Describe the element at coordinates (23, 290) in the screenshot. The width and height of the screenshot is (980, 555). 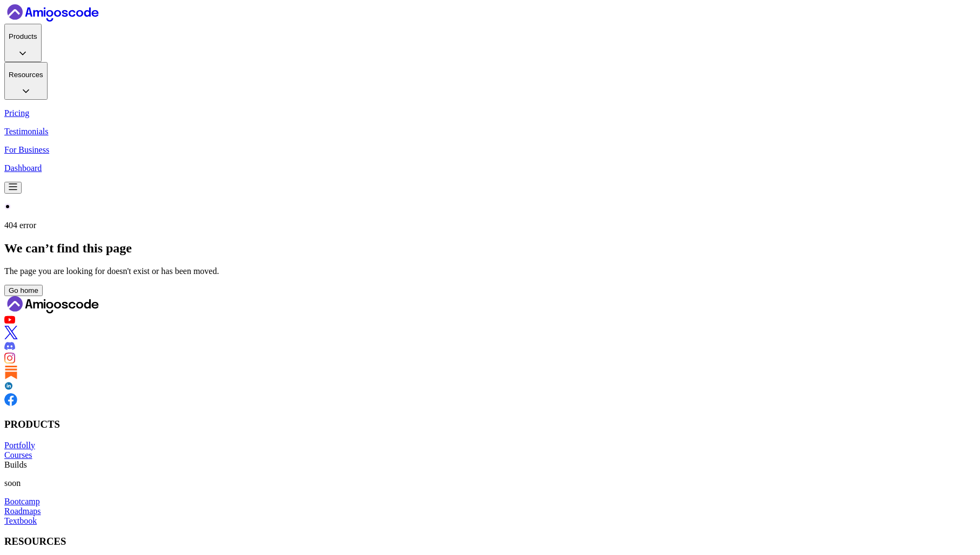
I see `a: Home page` at that location.